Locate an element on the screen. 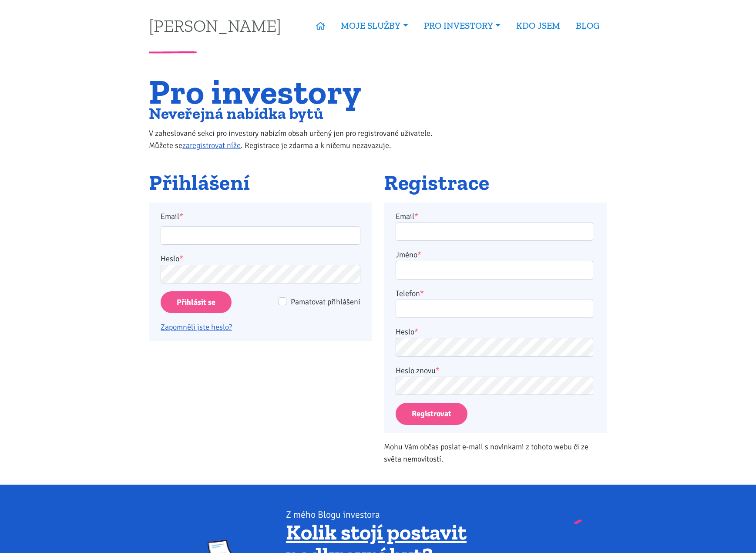  label: Heslo znovu is located at coordinates (417, 370).